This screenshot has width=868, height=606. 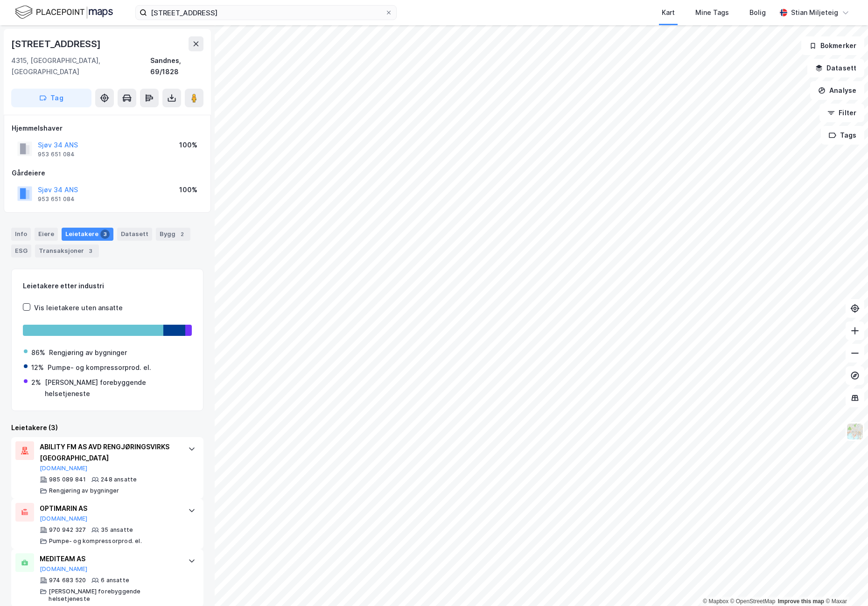 I want to click on div: 248 ansatte, so click(x=118, y=480).